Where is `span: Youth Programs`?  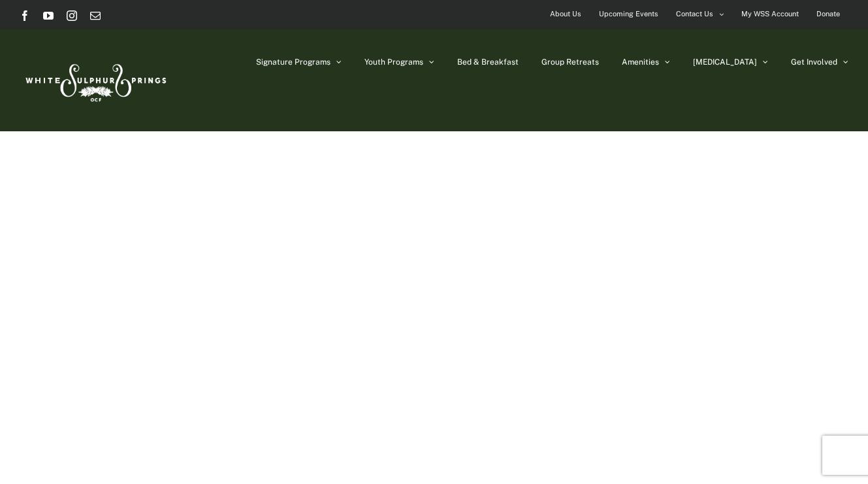
span: Youth Programs is located at coordinates (394, 62).